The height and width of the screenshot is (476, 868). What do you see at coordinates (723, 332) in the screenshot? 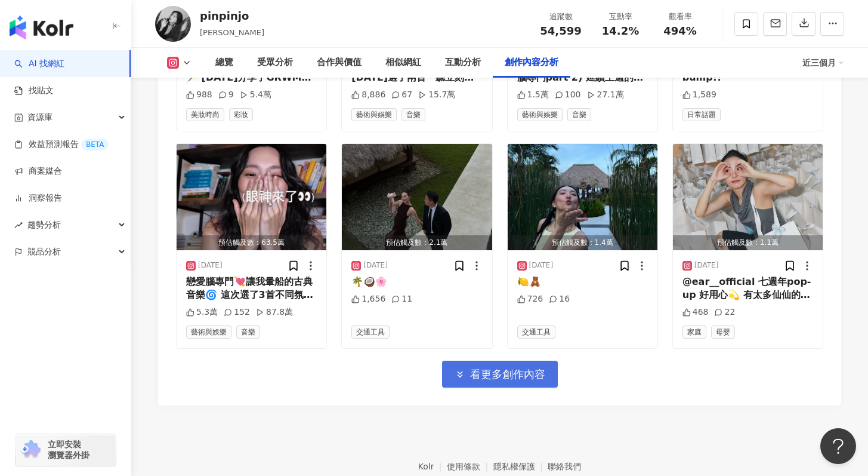
I see `span: 母嬰` at bounding box center [723, 332].